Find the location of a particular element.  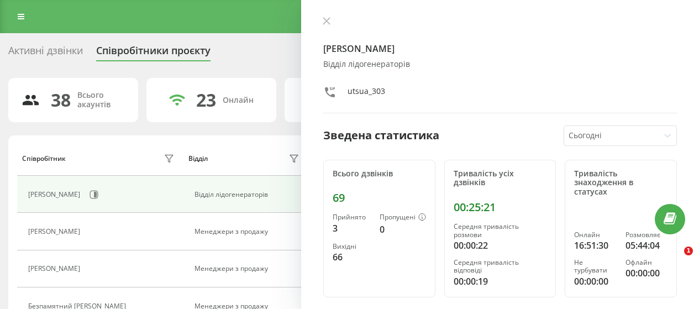

div: Не турбувати is located at coordinates (596, 267).